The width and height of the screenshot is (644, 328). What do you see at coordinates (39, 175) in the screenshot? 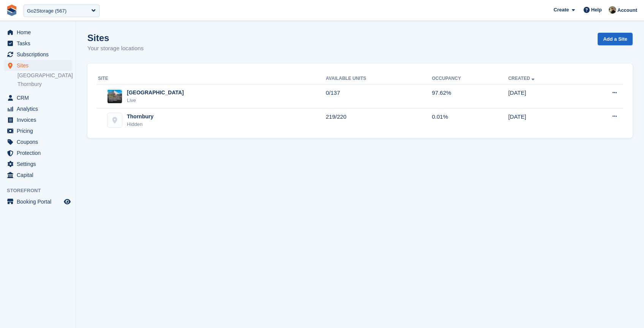
I see `span: Capital` at bounding box center [39, 175].